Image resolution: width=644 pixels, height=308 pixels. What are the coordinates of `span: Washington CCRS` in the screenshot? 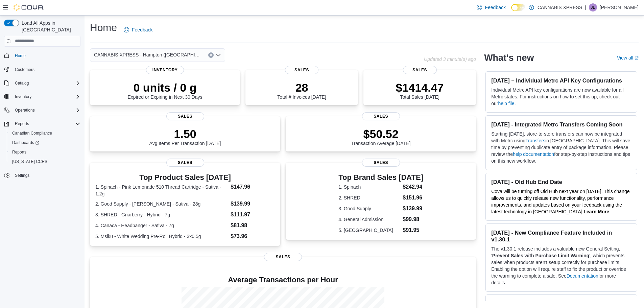 It's located at (45, 161).